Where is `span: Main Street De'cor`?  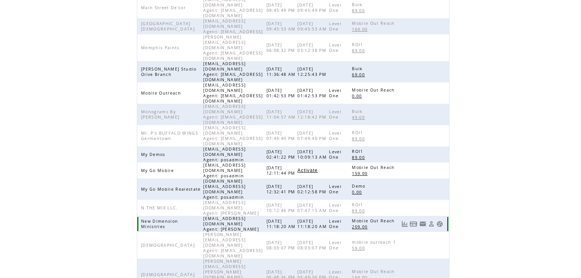 span: Main Street De'cor is located at coordinates (164, 8).